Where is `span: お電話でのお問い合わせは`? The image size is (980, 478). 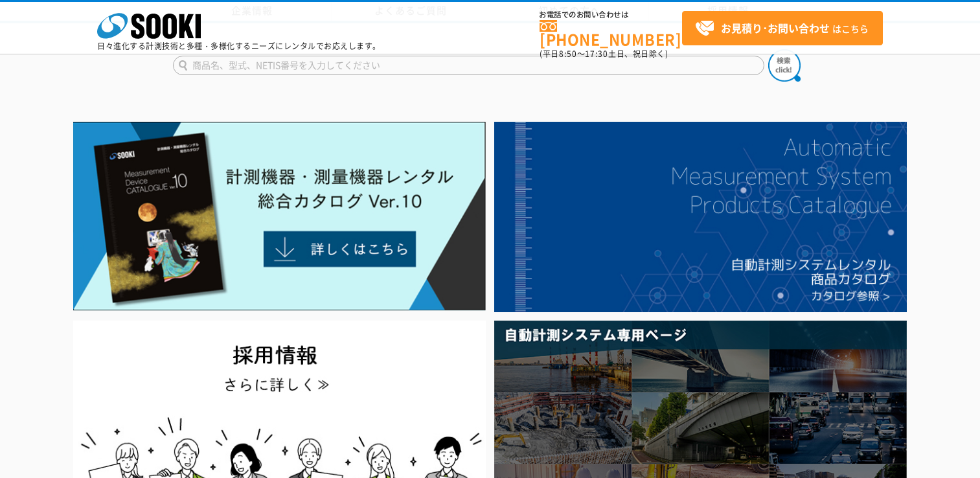 span: お電話でのお問い合わせは is located at coordinates (610, 15).